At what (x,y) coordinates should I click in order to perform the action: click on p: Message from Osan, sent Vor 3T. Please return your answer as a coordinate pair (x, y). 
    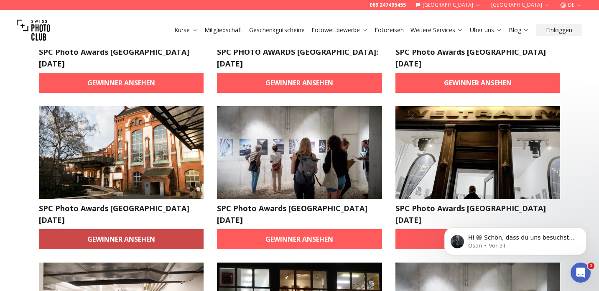
    Looking at the image, I should click on (90, 36).